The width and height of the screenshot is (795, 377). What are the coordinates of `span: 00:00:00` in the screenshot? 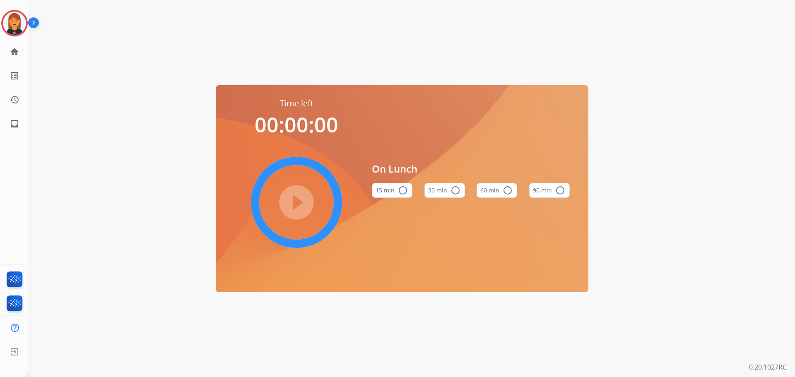 It's located at (296, 125).